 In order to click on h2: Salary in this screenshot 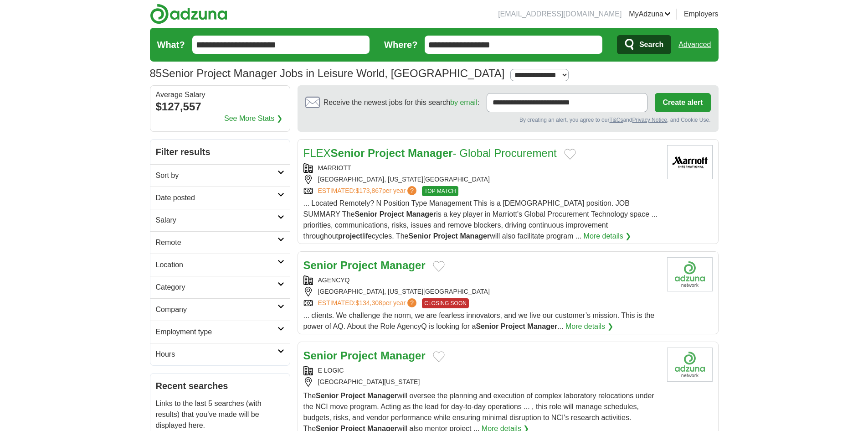, I will do `click(216, 220)`.